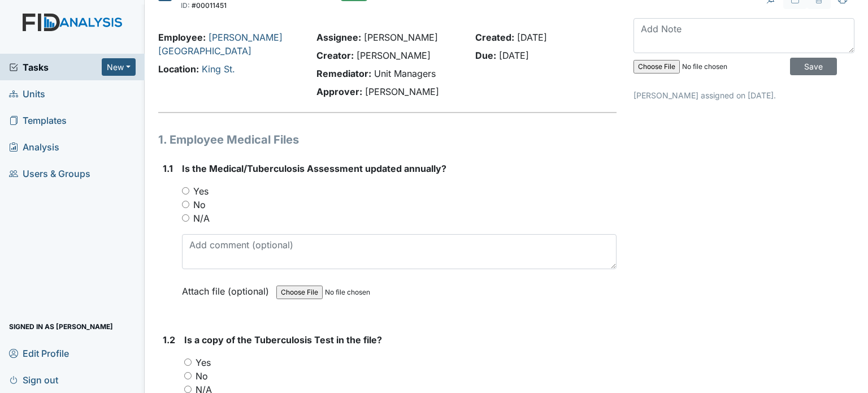  Describe the element at coordinates (339, 92) in the screenshot. I see `strong: Approver:` at that location.